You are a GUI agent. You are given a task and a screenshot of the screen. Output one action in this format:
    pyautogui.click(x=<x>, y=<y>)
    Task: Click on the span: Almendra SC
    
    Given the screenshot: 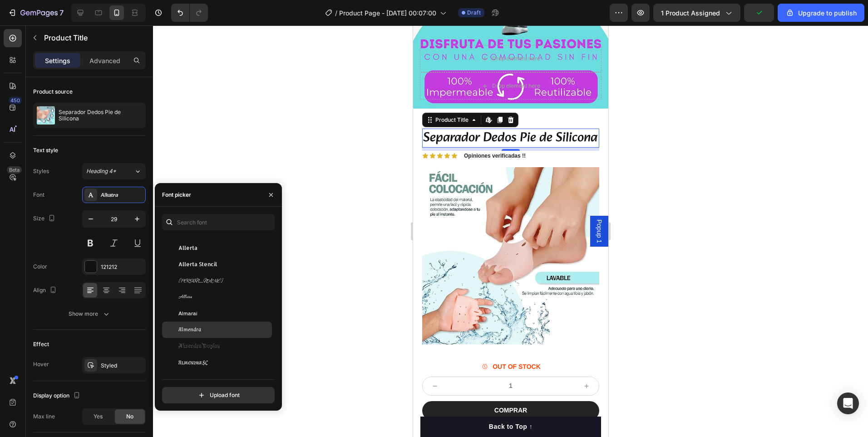 What is the action you would take?
    pyautogui.click(x=193, y=362)
    